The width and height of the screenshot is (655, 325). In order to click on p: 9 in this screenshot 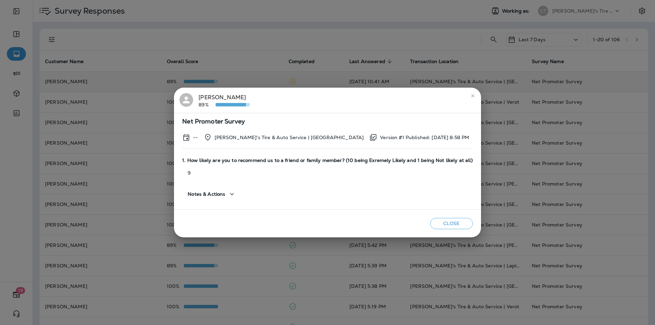, I will do `click(327, 173)`.